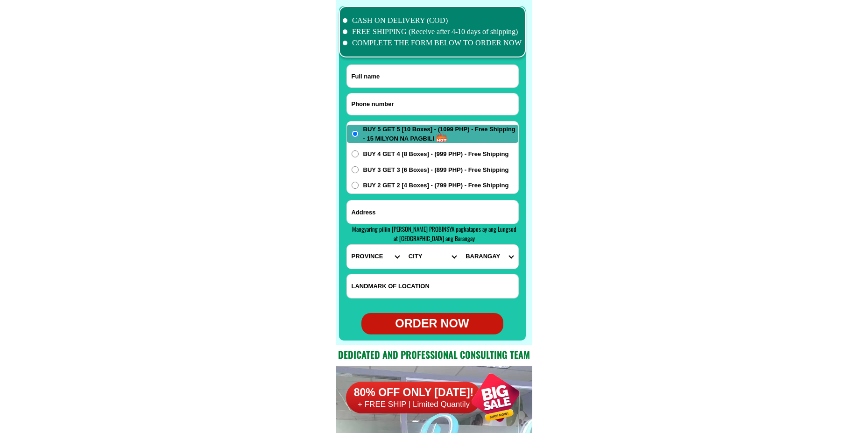 The height and width of the screenshot is (433, 868). I want to click on input: Input LANDMARKOFLOCATION, so click(432, 285).